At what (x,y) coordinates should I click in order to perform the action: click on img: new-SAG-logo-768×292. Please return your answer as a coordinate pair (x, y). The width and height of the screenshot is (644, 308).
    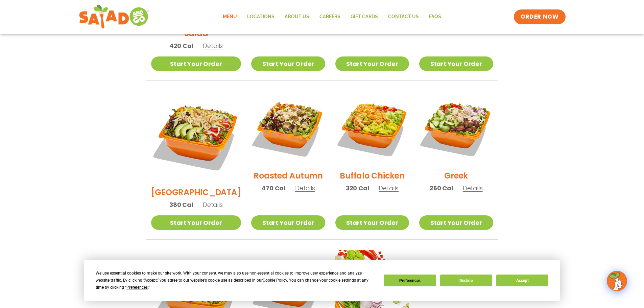
    Looking at the image, I should click on (114, 17).